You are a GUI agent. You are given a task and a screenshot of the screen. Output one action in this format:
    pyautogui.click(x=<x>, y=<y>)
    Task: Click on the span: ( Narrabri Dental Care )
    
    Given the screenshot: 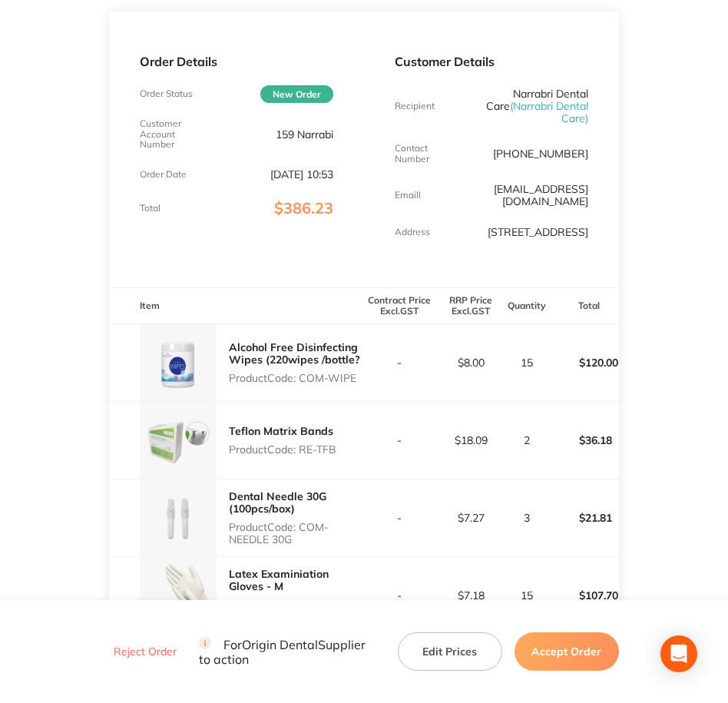 What is the action you would take?
    pyautogui.click(x=549, y=112)
    